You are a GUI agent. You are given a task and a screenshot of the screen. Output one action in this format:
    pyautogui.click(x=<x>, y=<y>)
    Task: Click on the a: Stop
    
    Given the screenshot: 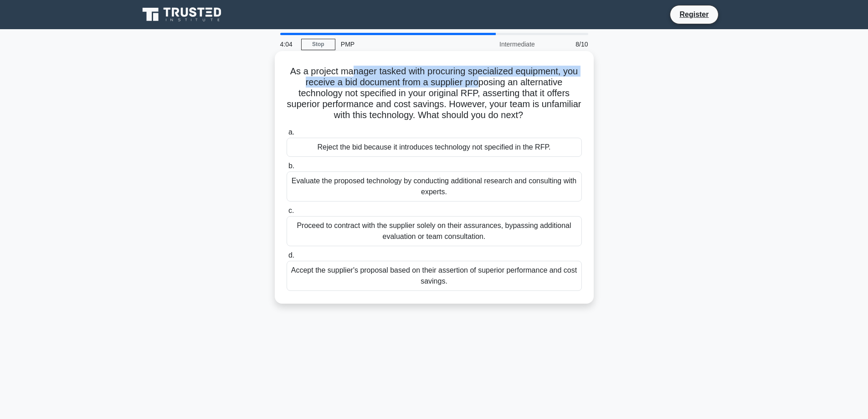 What is the action you would take?
    pyautogui.click(x=318, y=44)
    